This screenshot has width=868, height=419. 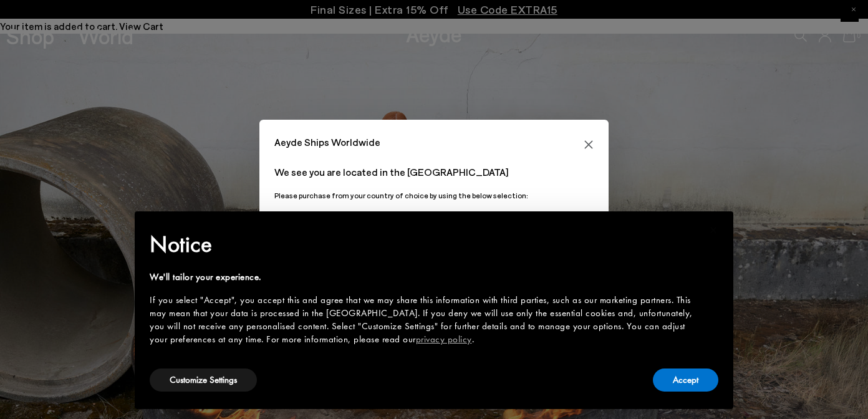 What do you see at coordinates (685, 379) in the screenshot?
I see `button: Accept` at bounding box center [685, 379].